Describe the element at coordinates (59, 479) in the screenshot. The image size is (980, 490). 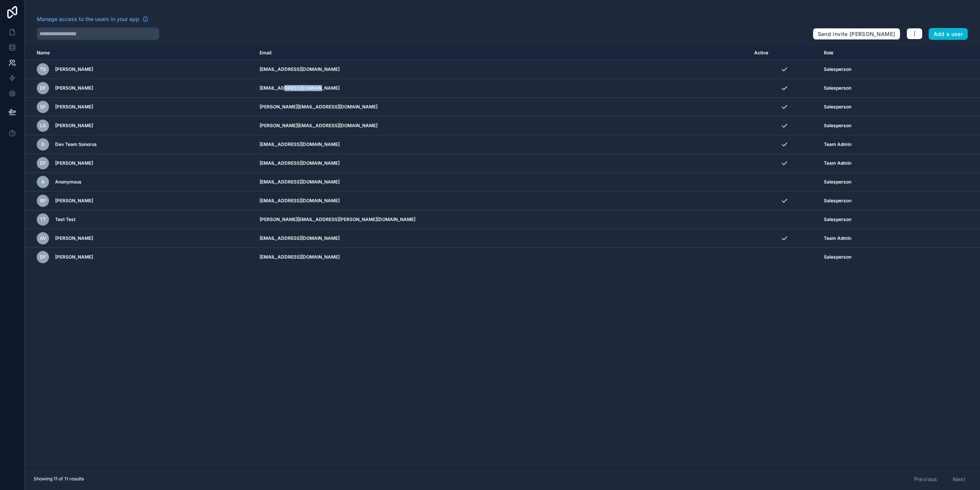
I see `span: Showing 11 of 11 results` at that location.